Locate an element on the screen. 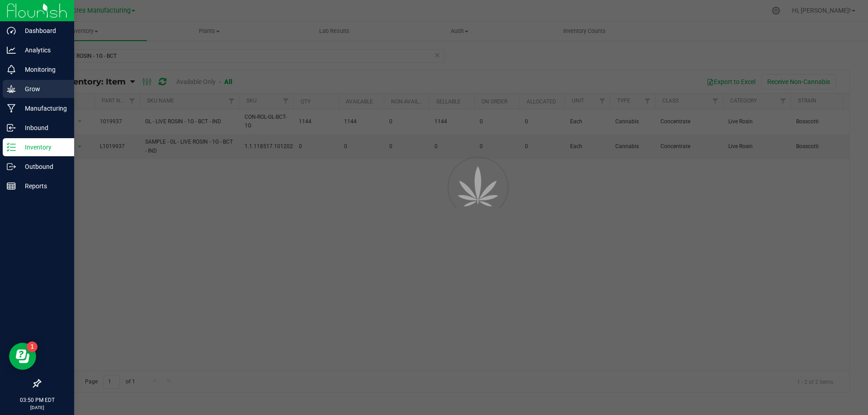  p: Monitoring is located at coordinates (43, 69).